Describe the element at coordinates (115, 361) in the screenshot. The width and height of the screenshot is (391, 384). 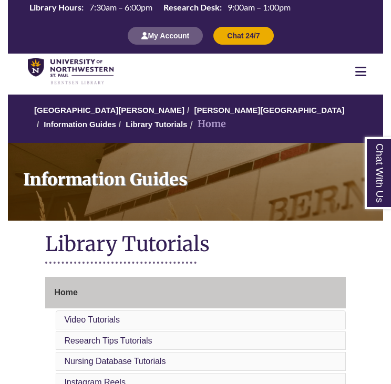
I see `a: Nursing Database Tutorials` at that location.